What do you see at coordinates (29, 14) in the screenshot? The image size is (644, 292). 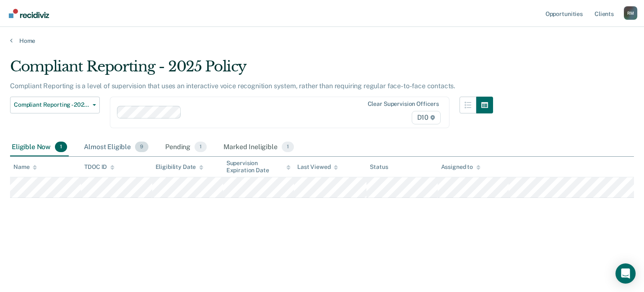 I see `img: Recidiviz` at bounding box center [29, 14].